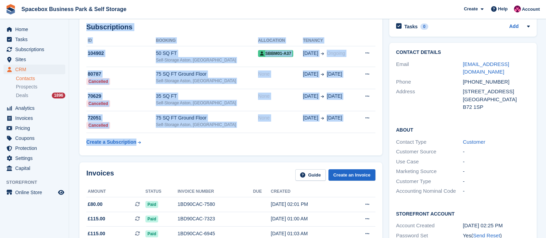 This screenshot has width=546, height=238. What do you see at coordinates (430, 68) in the screenshot?
I see `div: Email` at bounding box center [430, 68].